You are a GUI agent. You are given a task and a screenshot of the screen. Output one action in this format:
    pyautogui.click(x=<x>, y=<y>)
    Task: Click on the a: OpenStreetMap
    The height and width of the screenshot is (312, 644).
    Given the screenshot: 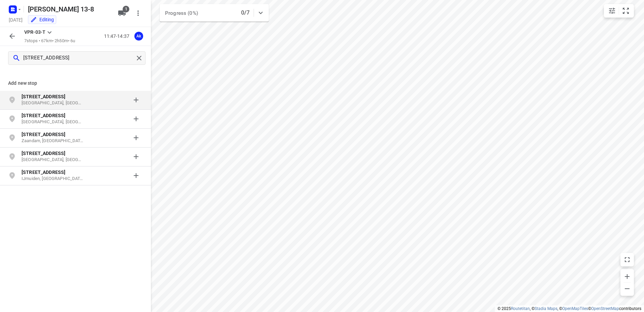 What is the action you would take?
    pyautogui.click(x=605, y=308)
    